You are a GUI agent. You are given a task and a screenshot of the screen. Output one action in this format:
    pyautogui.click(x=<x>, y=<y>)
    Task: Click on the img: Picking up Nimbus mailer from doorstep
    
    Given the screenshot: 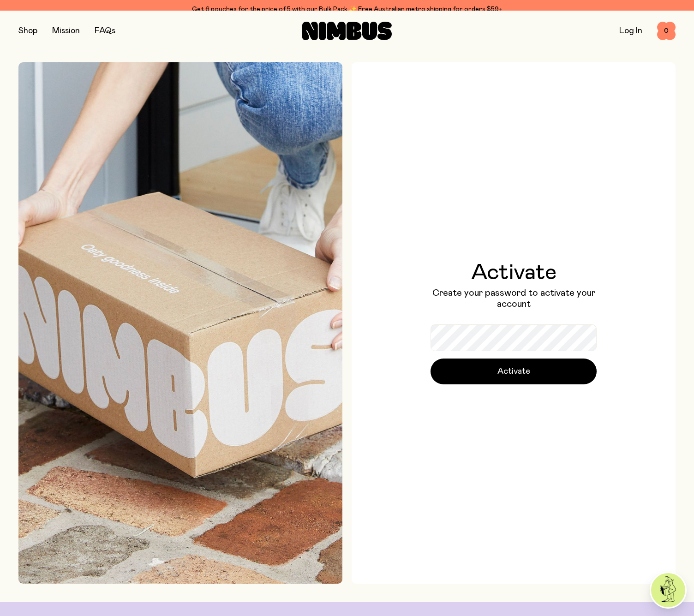 What is the action you would take?
    pyautogui.click(x=180, y=323)
    